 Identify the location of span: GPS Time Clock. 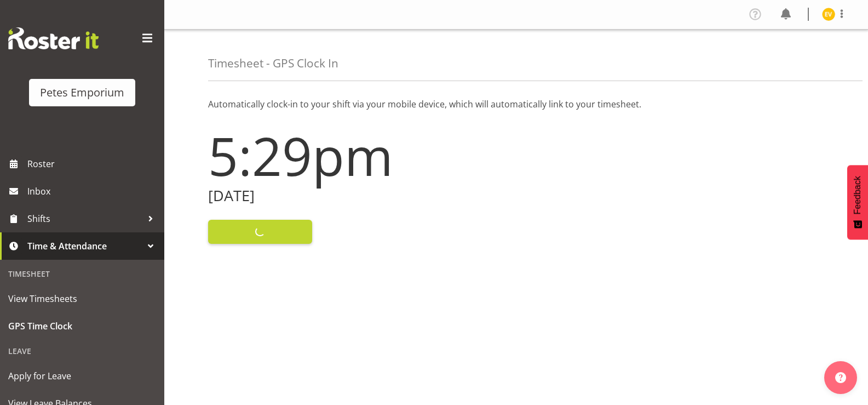
(82, 326).